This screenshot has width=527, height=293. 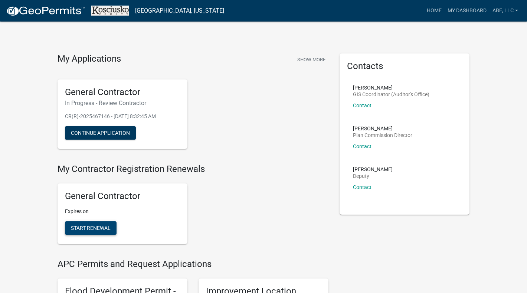 What do you see at coordinates (312, 59) in the screenshot?
I see `button: Show More` at bounding box center [312, 59].